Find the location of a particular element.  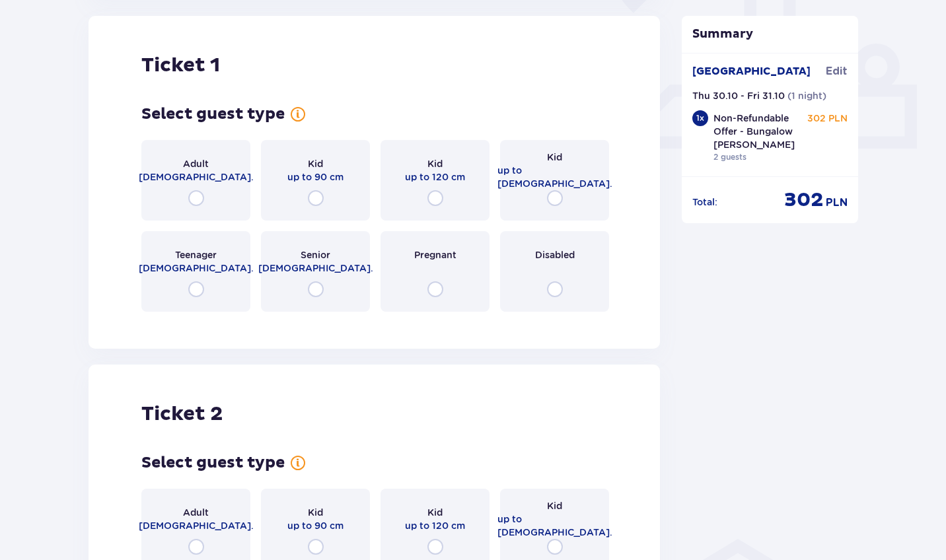

p: Summary is located at coordinates (770, 34).